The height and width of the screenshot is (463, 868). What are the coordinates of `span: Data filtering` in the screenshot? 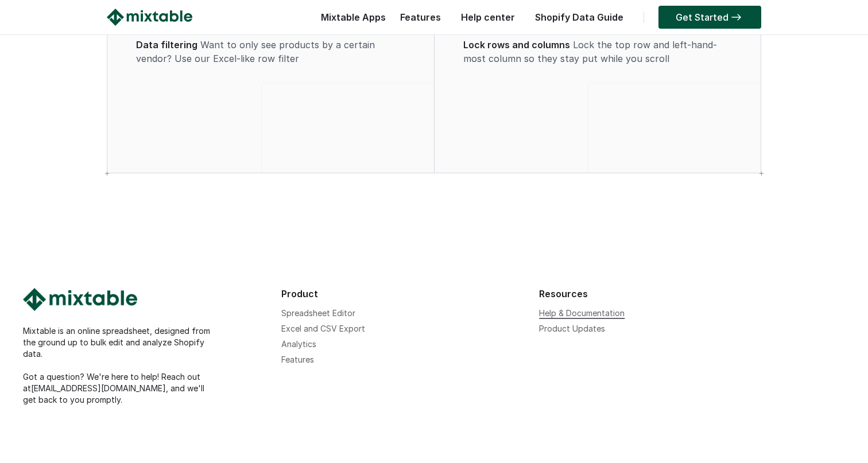 It's located at (166, 45).